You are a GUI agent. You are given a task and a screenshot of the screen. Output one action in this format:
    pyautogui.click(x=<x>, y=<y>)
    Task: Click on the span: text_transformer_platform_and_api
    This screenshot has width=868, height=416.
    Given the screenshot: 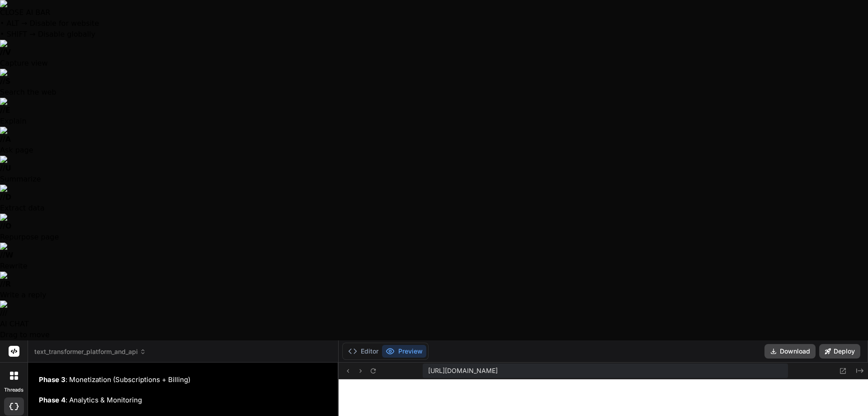 What is the action you would take?
    pyautogui.click(x=90, y=352)
    